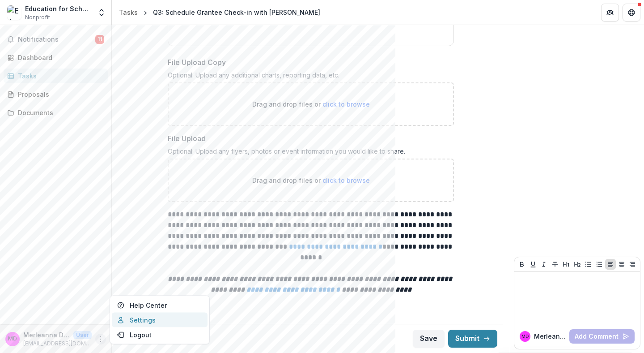  Describe the element at coordinates (567, 264) in the screenshot. I see `button: Heading 1` at that location.